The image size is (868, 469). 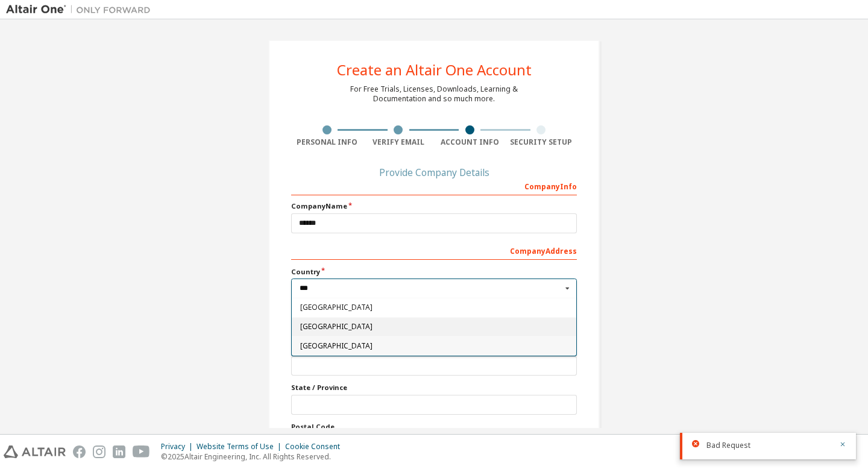 I want to click on div: For Free Trials, Licenses, Downloads, Learning & Documentation and so much more., so click(x=434, y=94).